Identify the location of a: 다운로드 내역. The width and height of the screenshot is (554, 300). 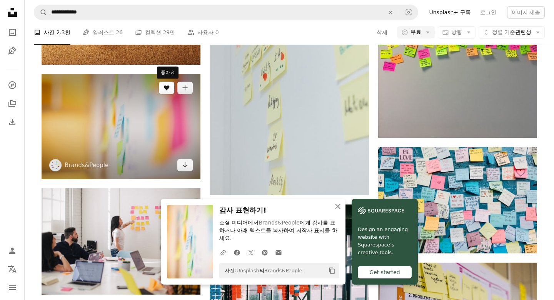
(12, 122).